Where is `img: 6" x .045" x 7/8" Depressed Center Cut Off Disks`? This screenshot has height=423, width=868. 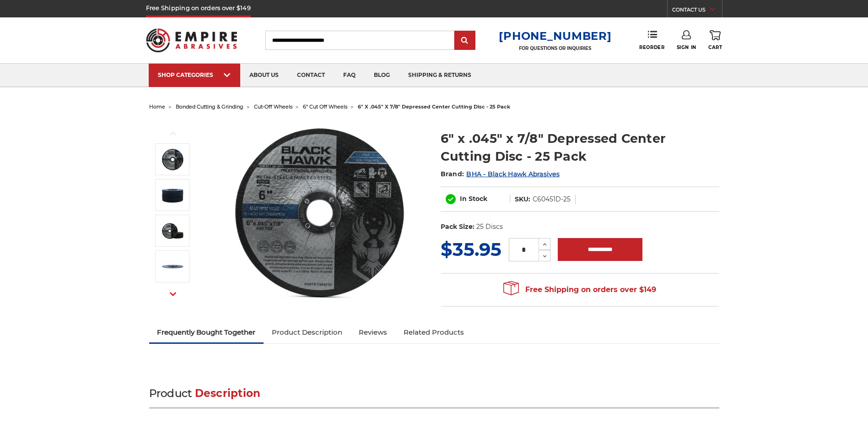
img: 6" x .045" x 7/8" Depressed Center Cut Off Disks is located at coordinates (172, 230).